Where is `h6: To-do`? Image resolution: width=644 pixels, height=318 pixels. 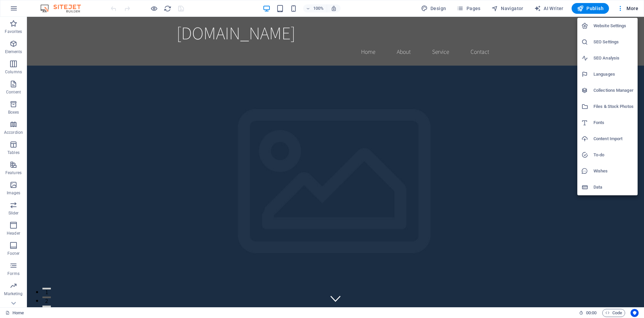
h6: To-do is located at coordinates (613, 155).